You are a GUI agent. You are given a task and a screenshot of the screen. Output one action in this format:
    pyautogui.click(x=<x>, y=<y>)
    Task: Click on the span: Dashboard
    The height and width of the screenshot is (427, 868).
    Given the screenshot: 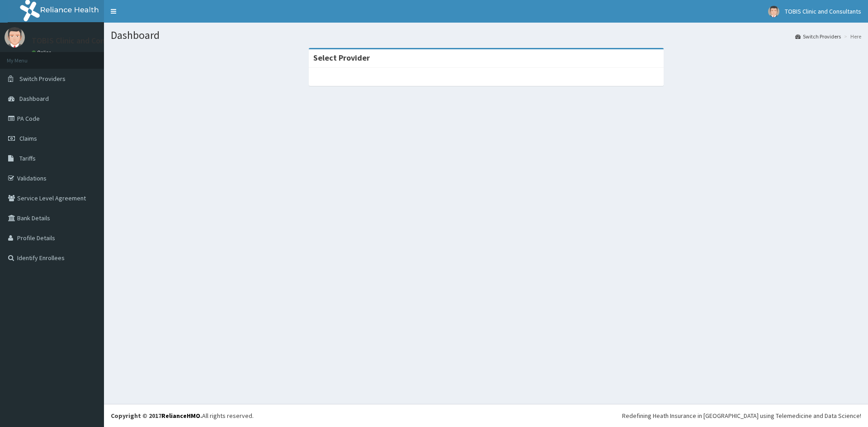 What is the action you would take?
    pyautogui.click(x=34, y=99)
    